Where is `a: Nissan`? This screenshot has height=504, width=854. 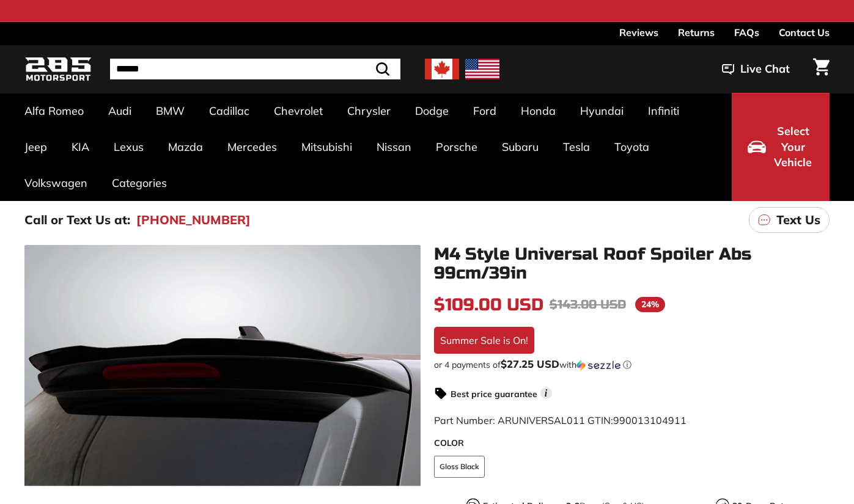
a: Nissan is located at coordinates (394, 146).